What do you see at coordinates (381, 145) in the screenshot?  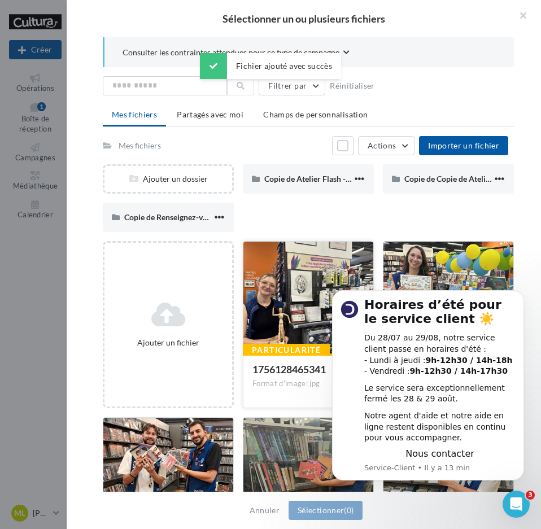 I see `span: Actions` at bounding box center [381, 145].